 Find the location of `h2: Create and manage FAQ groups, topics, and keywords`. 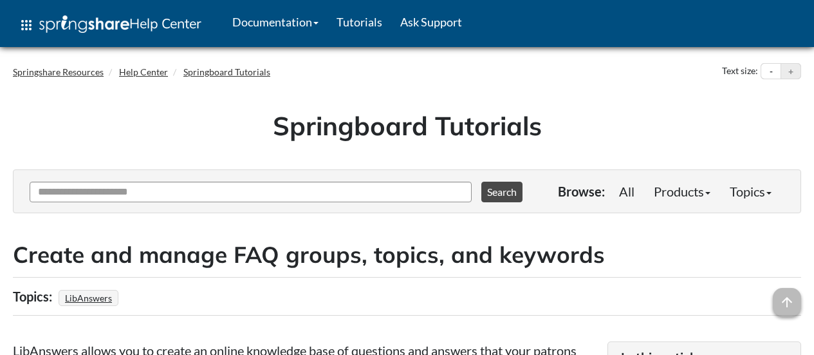

h2: Create and manage FAQ groups, topics, and keywords is located at coordinates (407, 254).